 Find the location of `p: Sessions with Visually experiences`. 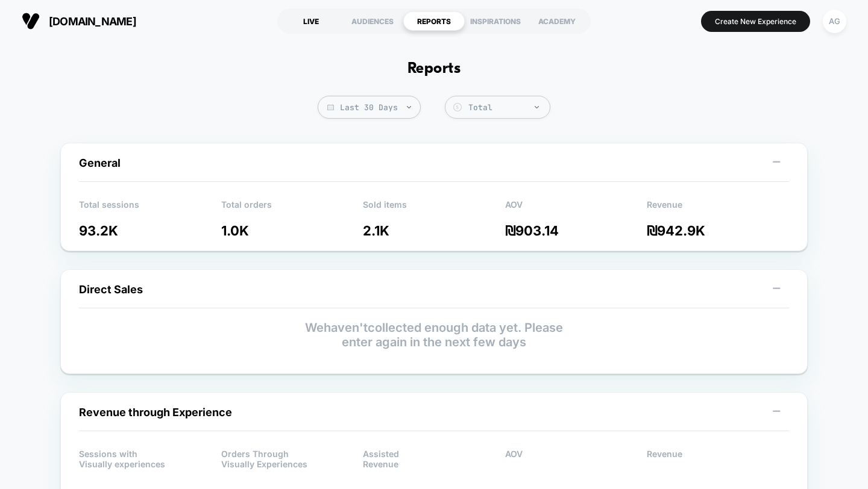

p: Sessions with Visually experiences is located at coordinates (150, 458).